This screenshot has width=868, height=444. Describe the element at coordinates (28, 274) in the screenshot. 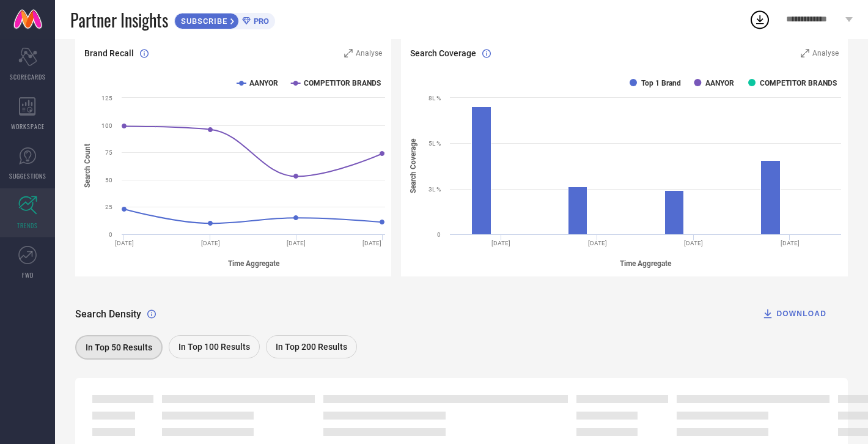

I see `span: FWD` at that location.